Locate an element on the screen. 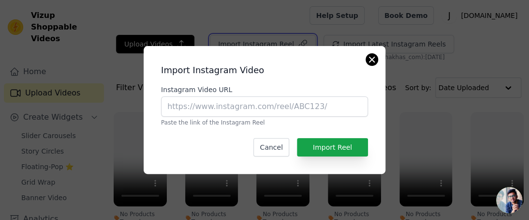 Image resolution: width=529 pixels, height=220 pixels. label: Instagram Video URL is located at coordinates (265, 90).